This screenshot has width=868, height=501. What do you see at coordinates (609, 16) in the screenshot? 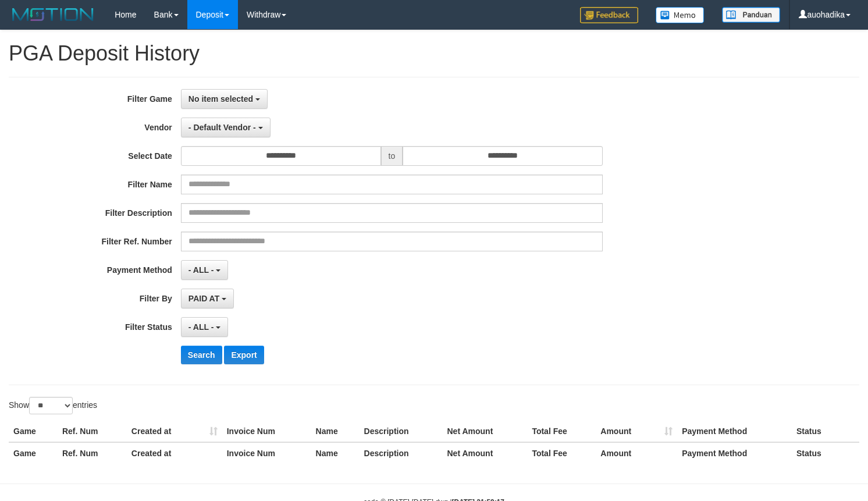
I see `img: Feedback.jpg` at bounding box center [609, 16].